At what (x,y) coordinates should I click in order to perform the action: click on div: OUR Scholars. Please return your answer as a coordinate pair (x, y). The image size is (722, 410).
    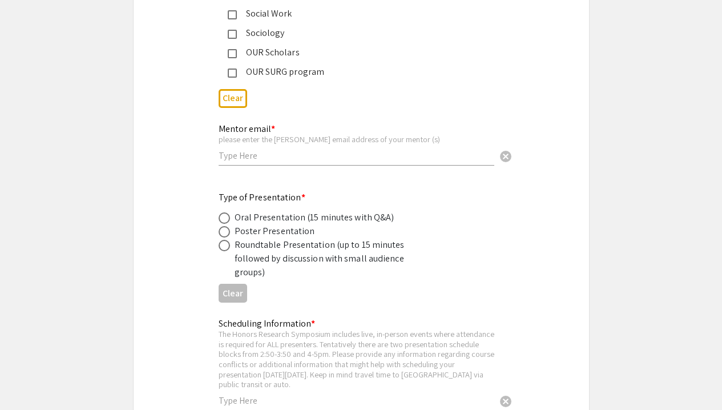
    Looking at the image, I should click on (357, 52).